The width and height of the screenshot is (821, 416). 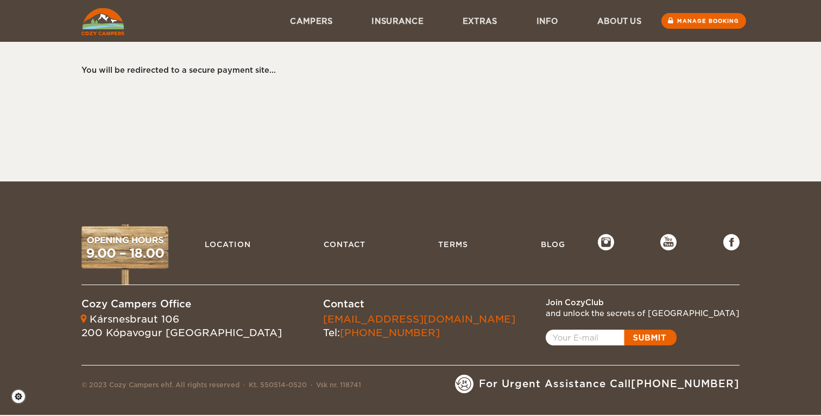 What do you see at coordinates (103, 22) in the screenshot?
I see `img: Cozy Campers` at bounding box center [103, 22].